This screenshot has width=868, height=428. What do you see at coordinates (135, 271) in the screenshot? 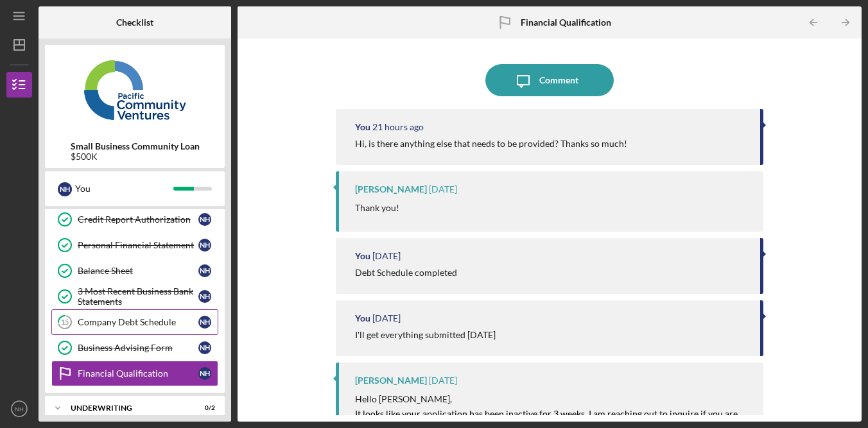
I see `a: Balance SheetNH` at bounding box center [135, 271].